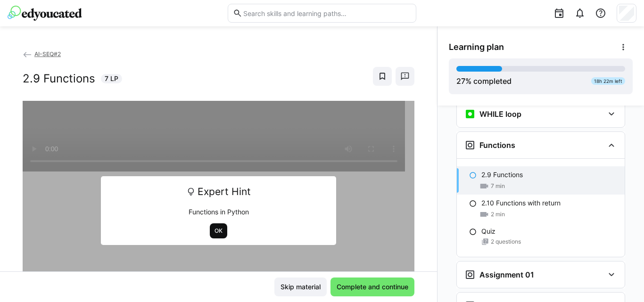  What do you see at coordinates (476, 47) in the screenshot?
I see `span: Learning plan` at bounding box center [476, 47].